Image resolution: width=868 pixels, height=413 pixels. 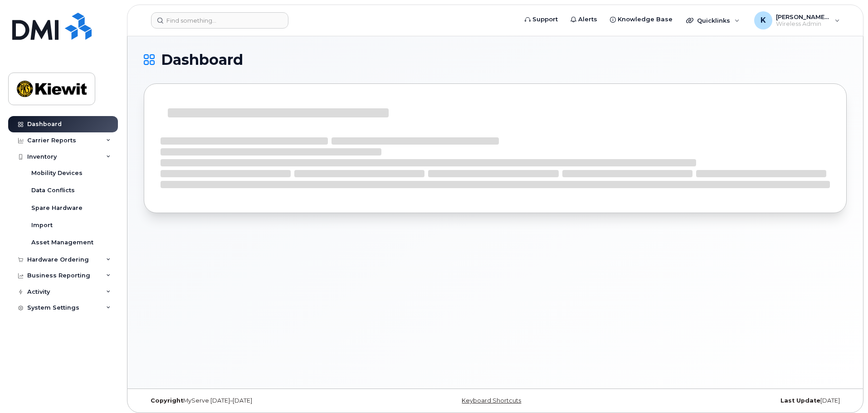 I want to click on span: Dashboard, so click(x=202, y=60).